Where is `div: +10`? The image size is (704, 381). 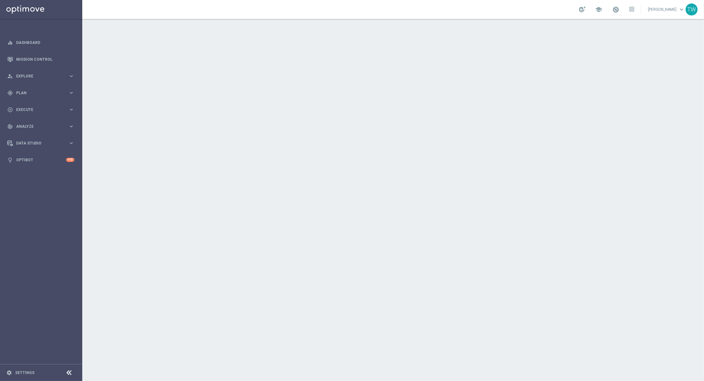 div: +10 is located at coordinates (70, 160).